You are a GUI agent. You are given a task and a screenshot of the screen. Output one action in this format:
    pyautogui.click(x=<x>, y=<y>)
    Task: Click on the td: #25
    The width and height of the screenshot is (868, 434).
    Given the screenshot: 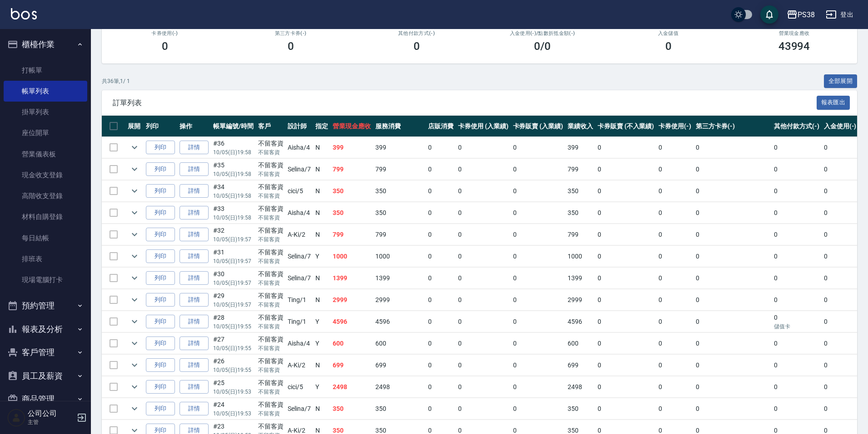 What is the action you would take?
    pyautogui.click(x=233, y=387)
    